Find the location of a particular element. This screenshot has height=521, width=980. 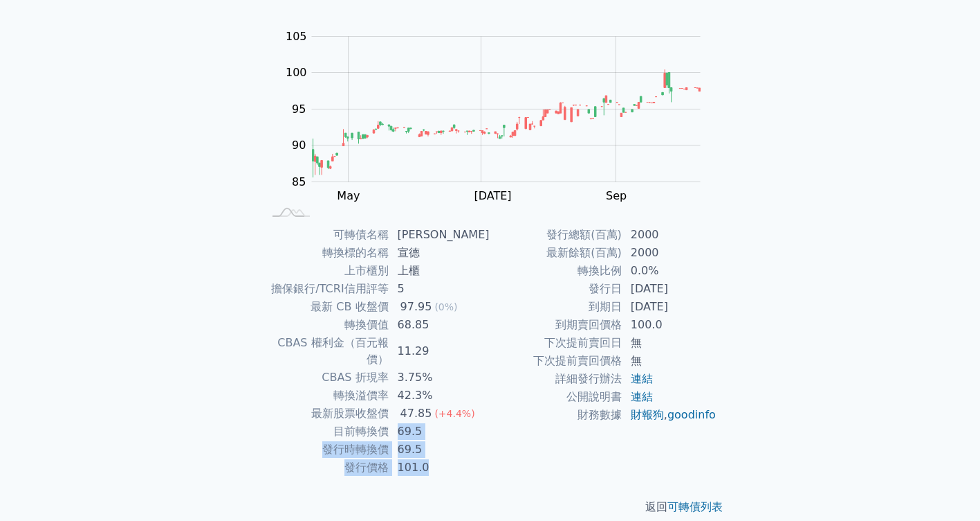

tspan: 100 is located at coordinates (296, 72).